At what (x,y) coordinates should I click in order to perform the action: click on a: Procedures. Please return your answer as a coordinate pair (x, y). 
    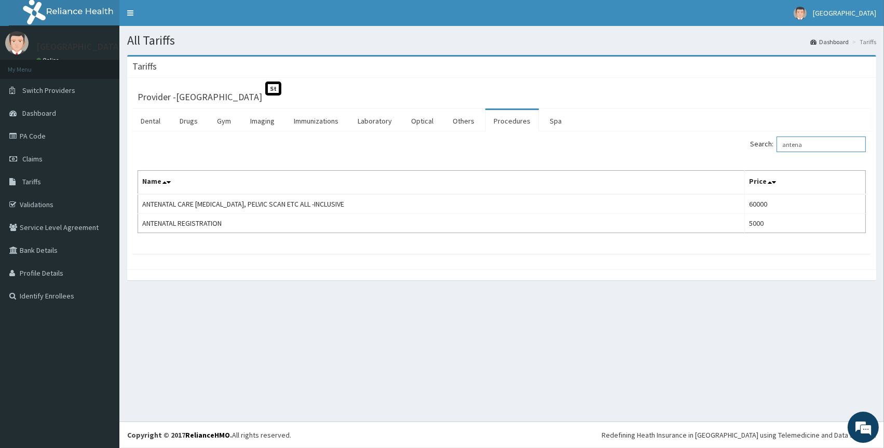
    Looking at the image, I should click on (512, 121).